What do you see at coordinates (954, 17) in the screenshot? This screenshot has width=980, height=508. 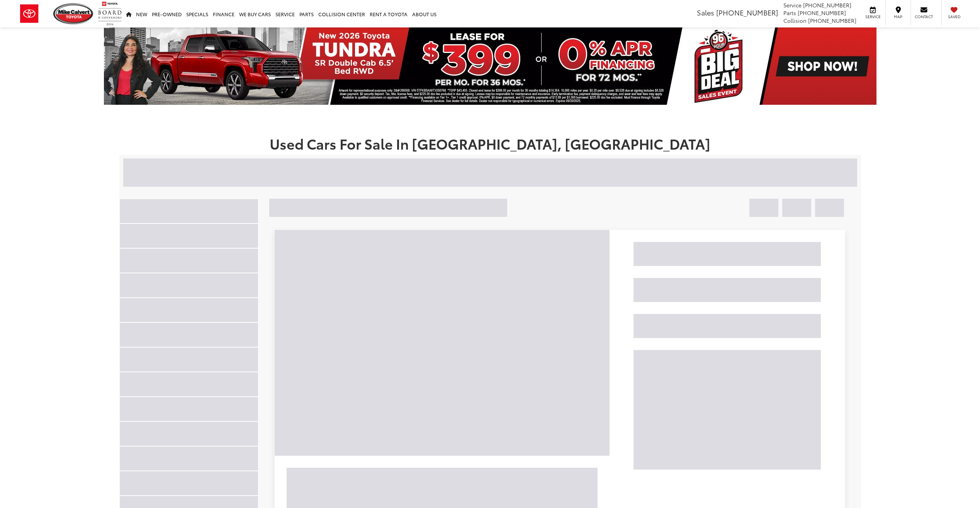 I see `span: Saved` at bounding box center [954, 17].